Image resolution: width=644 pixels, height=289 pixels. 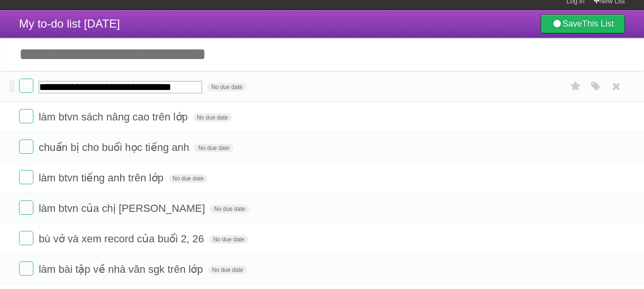 What do you see at coordinates (583, 24) in the screenshot?
I see `a: SaveThis List` at bounding box center [583, 24].